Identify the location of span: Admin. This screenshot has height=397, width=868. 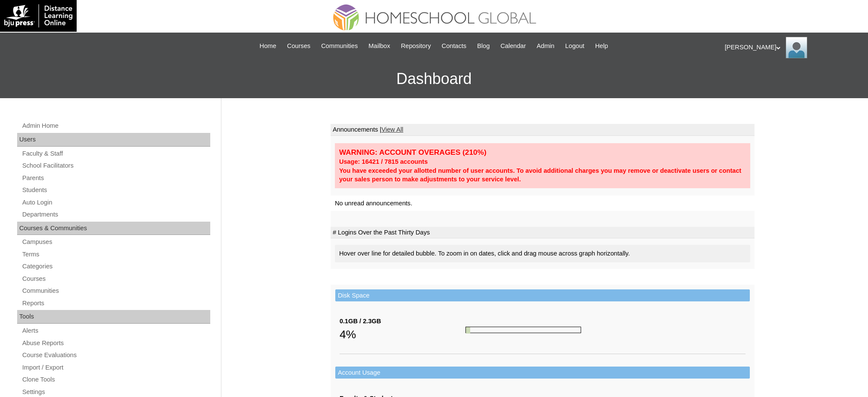
(545, 46).